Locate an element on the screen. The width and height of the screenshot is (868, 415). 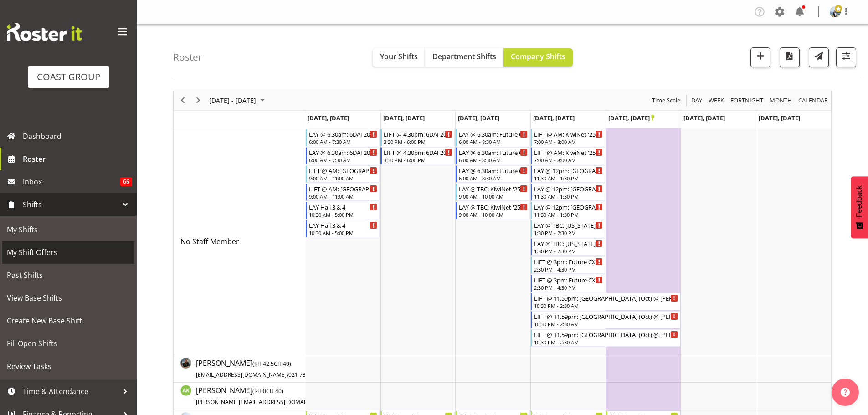
span: 021 783 915 is located at coordinates (304, 375).